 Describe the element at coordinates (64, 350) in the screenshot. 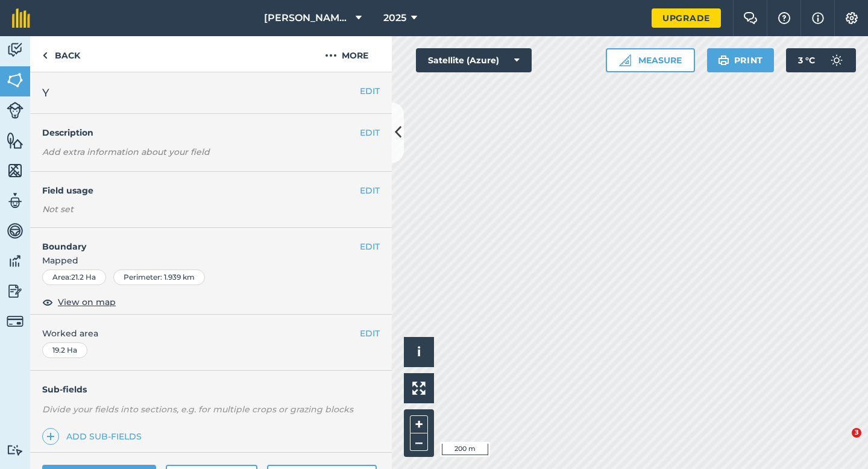

I see `div: 19.2 Ha` at that location.